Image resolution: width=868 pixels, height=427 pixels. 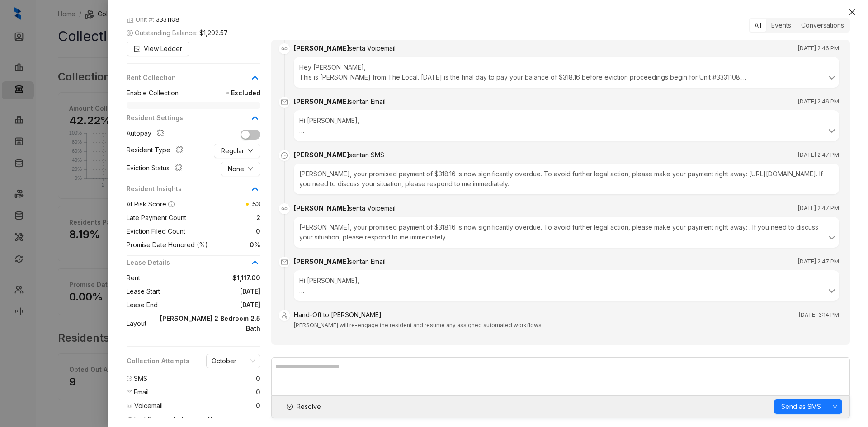 I want to click on span: SMS, so click(x=140, y=379).